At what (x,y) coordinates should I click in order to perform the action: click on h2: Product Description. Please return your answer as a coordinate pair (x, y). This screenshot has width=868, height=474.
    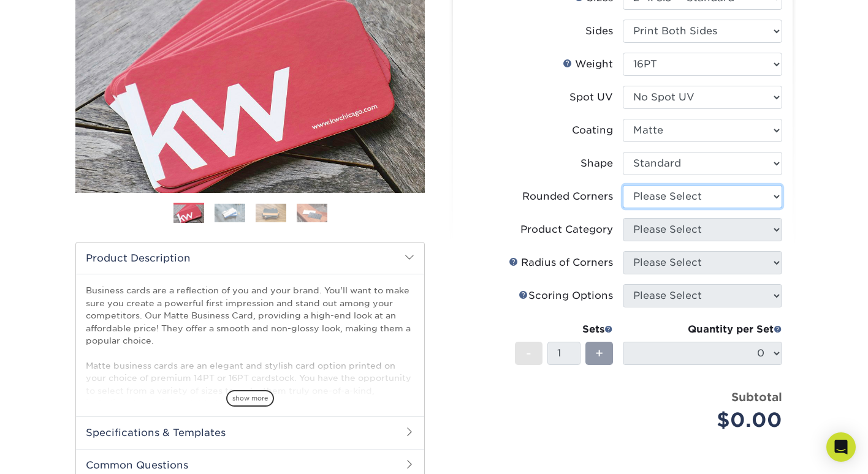
    Looking at the image, I should click on (250, 258).